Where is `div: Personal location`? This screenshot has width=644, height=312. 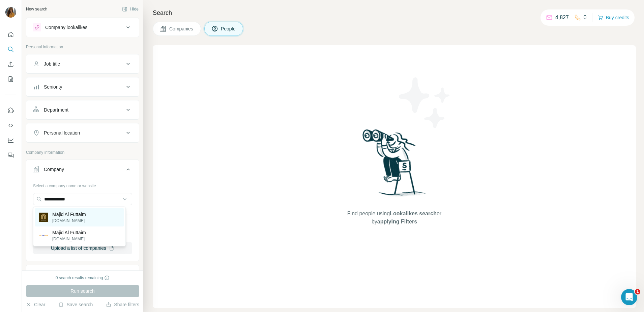 div: Personal location is located at coordinates (62, 133).